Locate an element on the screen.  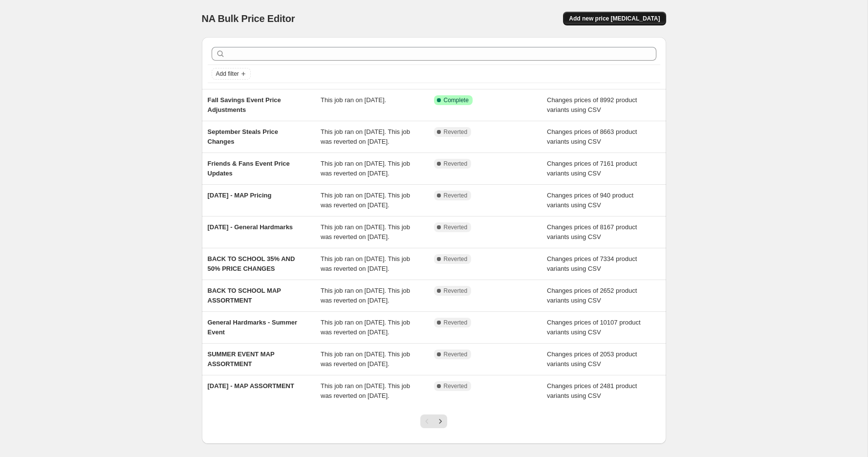
span: Changes prices of 7161 product variants using CSV is located at coordinates (592, 168).